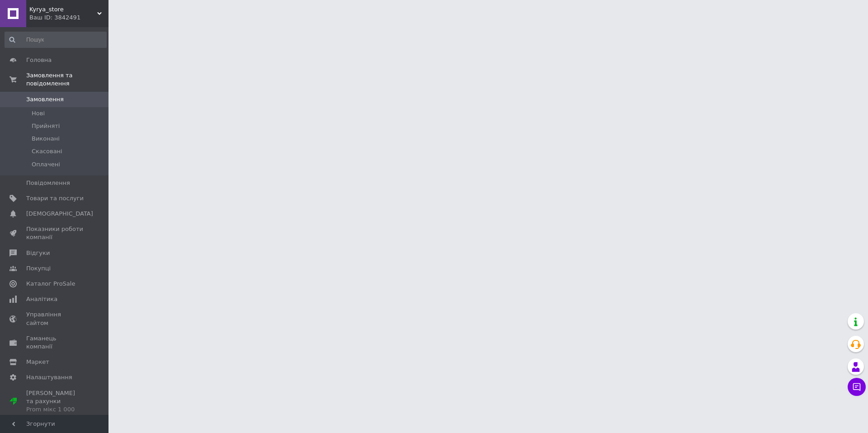  What do you see at coordinates (46, 164) in the screenshot?
I see `span: Оплачені` at bounding box center [46, 164].